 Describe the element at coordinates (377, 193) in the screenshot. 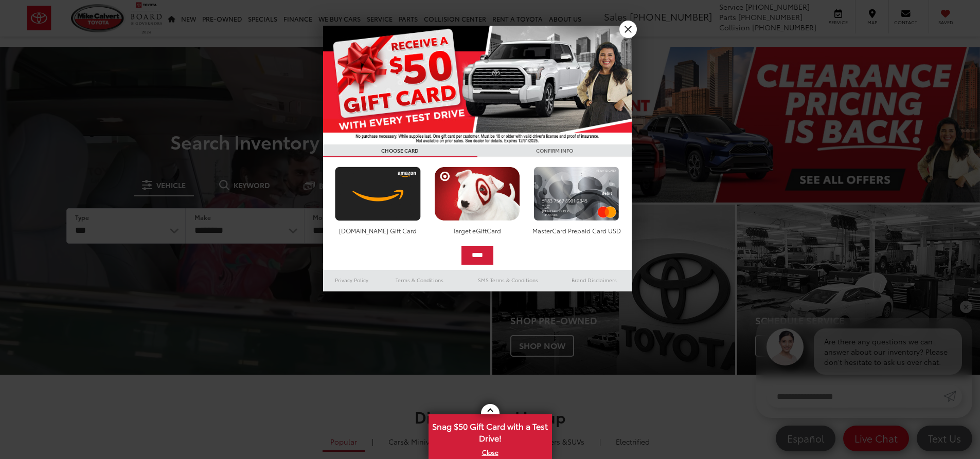

I see `img: amazoncard.png` at that location.